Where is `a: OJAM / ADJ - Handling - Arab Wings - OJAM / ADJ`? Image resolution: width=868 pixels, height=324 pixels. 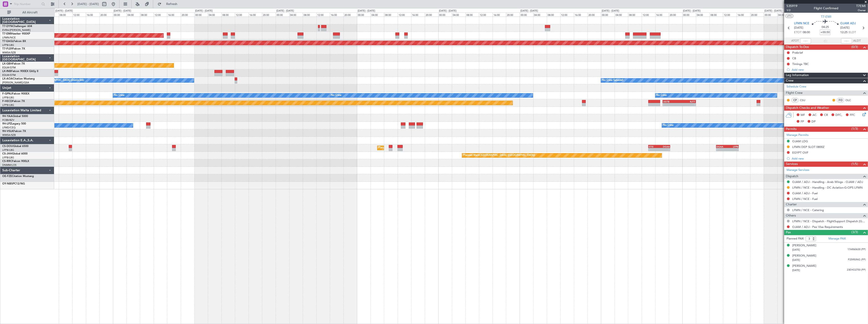
a: OJAM / ADJ - Handling - Arab Wings - OJAM / ADJ is located at coordinates (828, 182).